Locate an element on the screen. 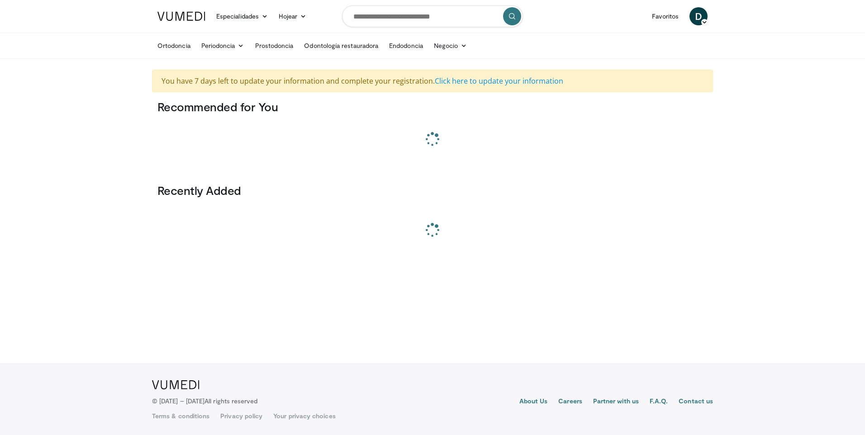 The image size is (865, 435). h3: Recently Added is located at coordinates (432, 190).